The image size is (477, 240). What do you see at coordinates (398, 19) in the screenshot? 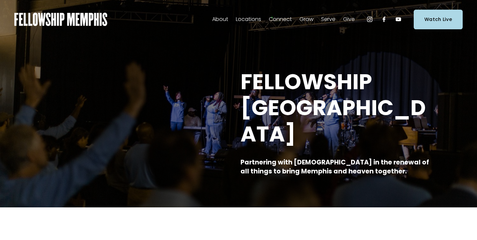
I see `a: YouTube` at bounding box center [398, 19].